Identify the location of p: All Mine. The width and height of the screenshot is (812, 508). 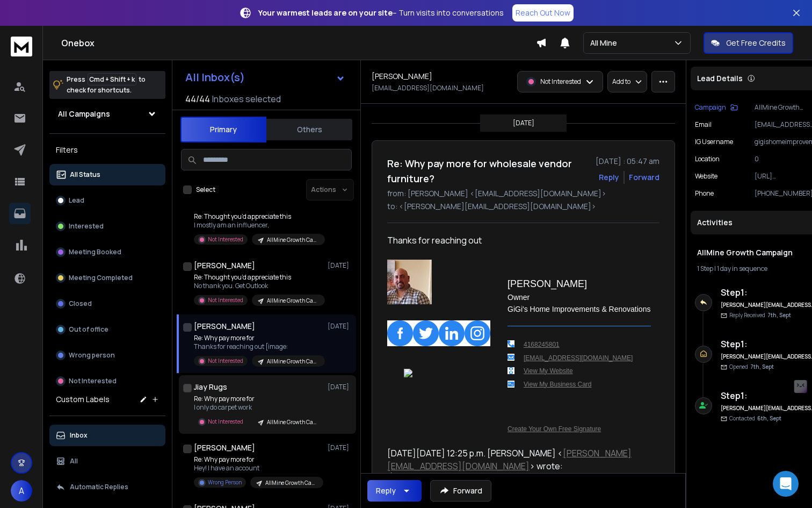
(606, 43).